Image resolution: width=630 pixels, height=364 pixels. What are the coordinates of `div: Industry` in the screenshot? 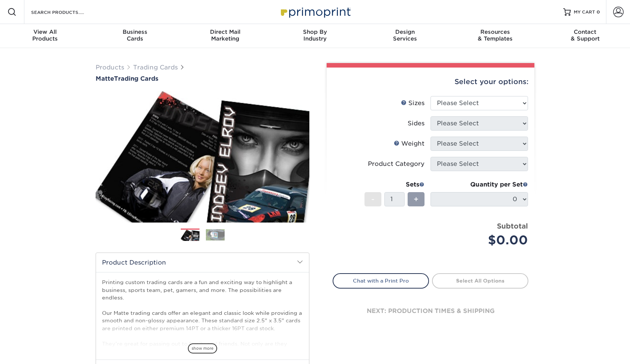 It's located at (315, 35).